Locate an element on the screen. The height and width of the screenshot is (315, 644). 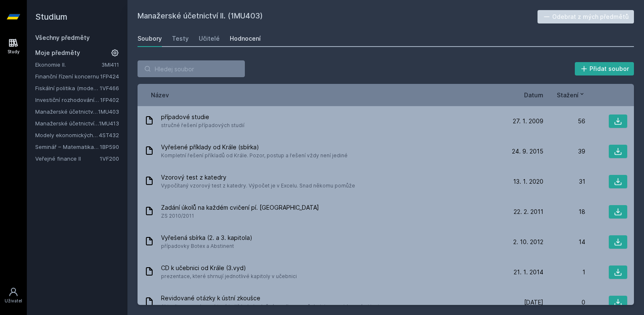
a: Ekonomie II. is located at coordinates (68, 64).